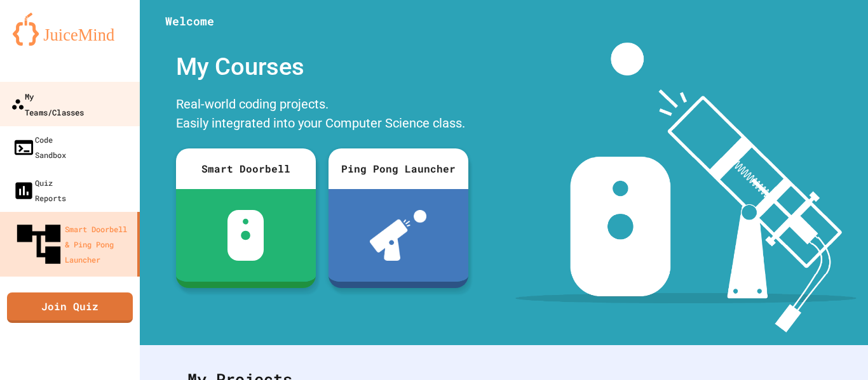  I want to click on div: My Courses, so click(322, 66).